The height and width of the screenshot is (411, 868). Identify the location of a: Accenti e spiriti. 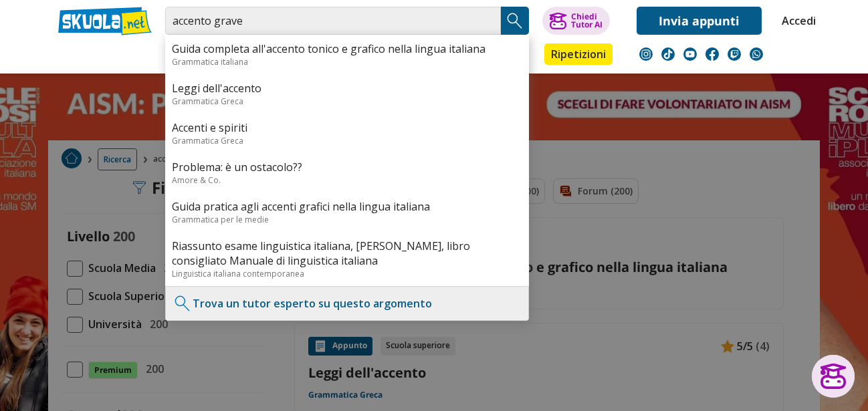
(347, 128).